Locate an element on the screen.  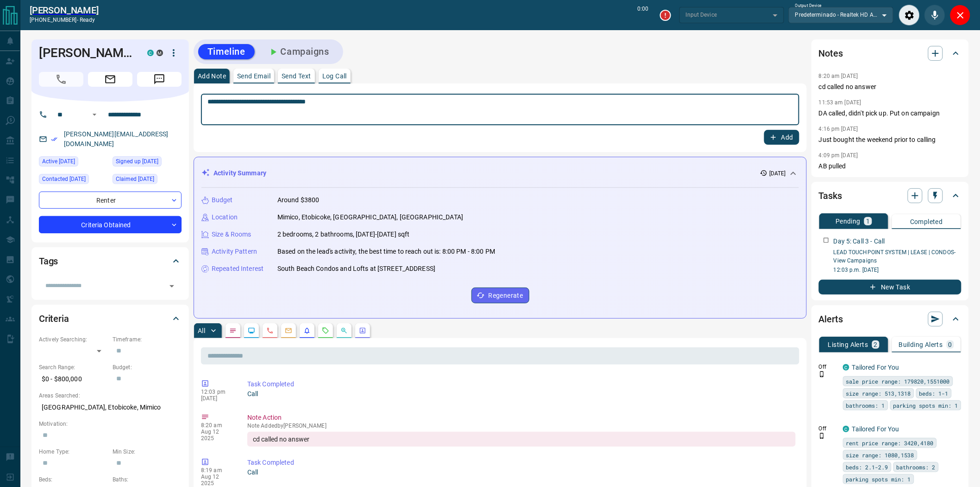
p: Based on the lead's activity, the best time to reach out is: 8:00 PM - 8:00 PM is located at coordinates (386, 251).